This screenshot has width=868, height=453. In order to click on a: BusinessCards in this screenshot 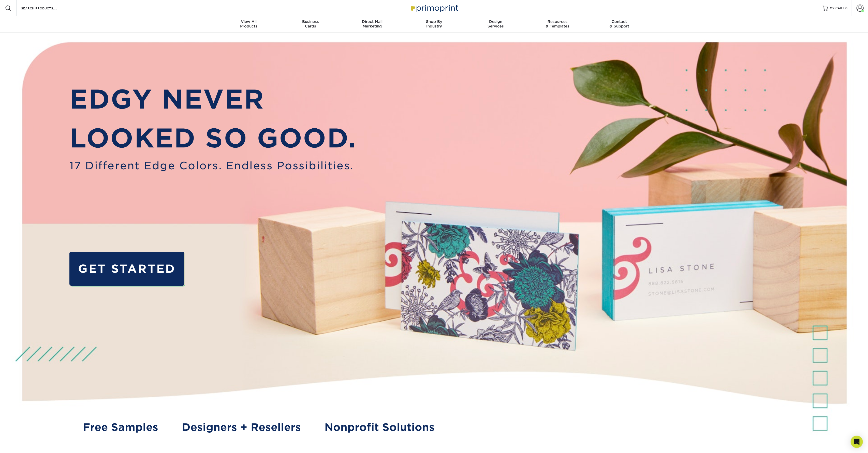, I will do `click(310, 24)`.